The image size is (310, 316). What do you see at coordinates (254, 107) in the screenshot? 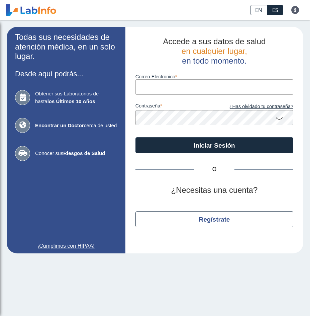
I see `a: ¿Has olvidado tu contraseña?` at bounding box center [254, 107].